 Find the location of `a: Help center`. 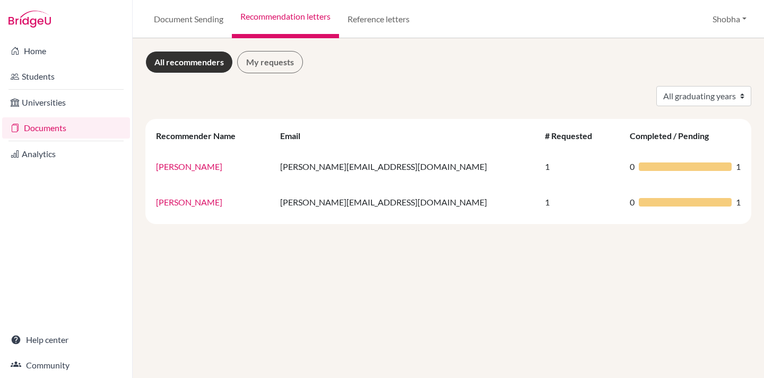

a: Help center is located at coordinates (66, 340).